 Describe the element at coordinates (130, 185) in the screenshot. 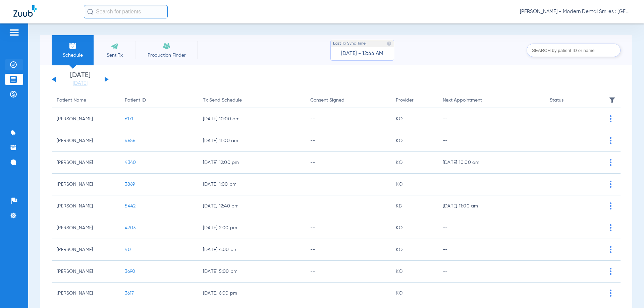

I see `span: 3869` at that location.